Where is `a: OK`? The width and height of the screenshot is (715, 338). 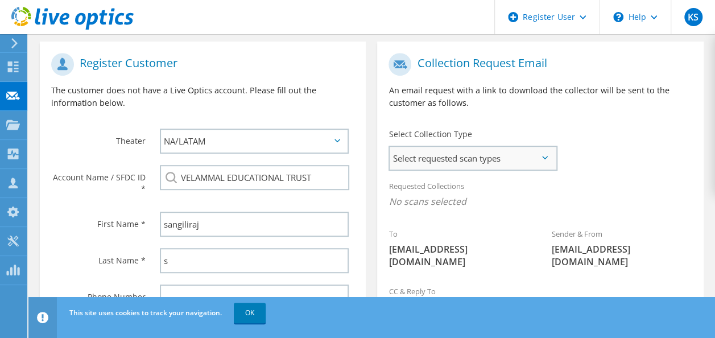
a: OK is located at coordinates (250, 313).